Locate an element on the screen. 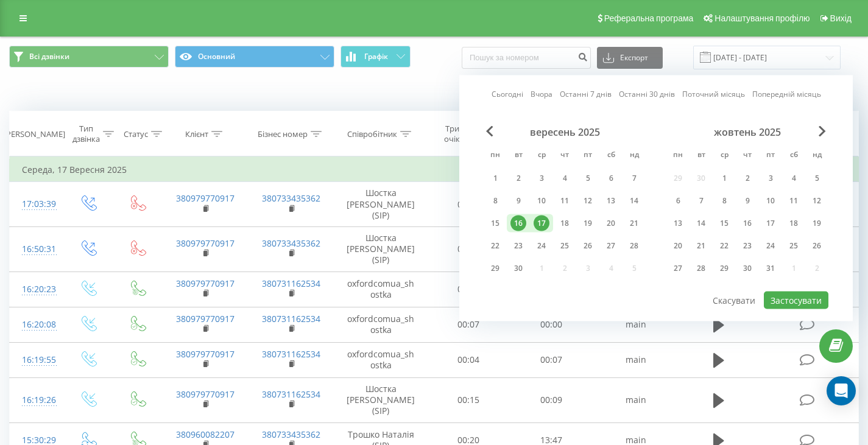  div: пн 8 вер 2025 р. is located at coordinates (495, 201).